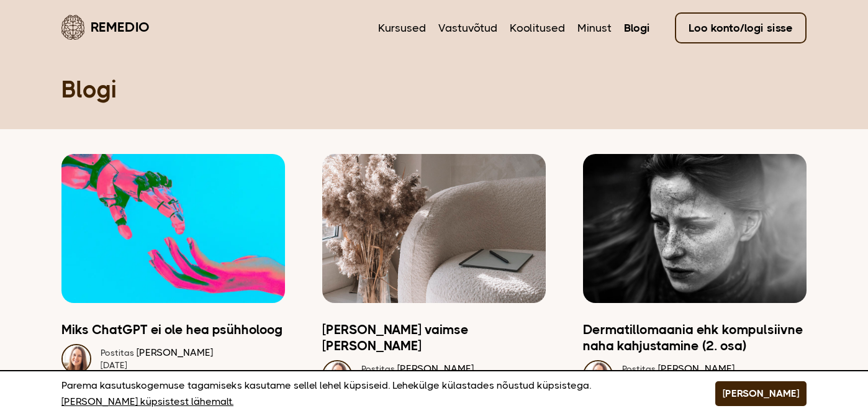 The width and height of the screenshot is (868, 416). What do you see at coordinates (434, 90) in the screenshot?
I see `h1: Blogi` at bounding box center [434, 90].